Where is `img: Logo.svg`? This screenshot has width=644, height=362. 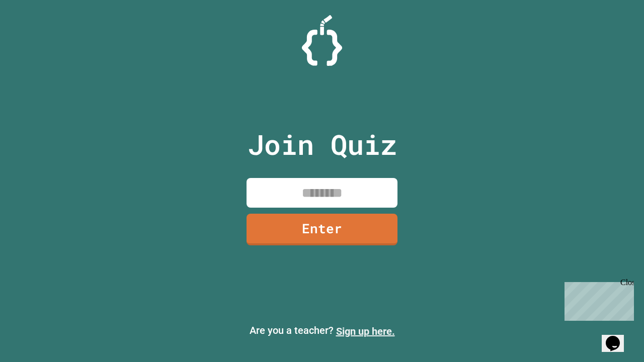 img: Logo.svg is located at coordinates (322, 40).